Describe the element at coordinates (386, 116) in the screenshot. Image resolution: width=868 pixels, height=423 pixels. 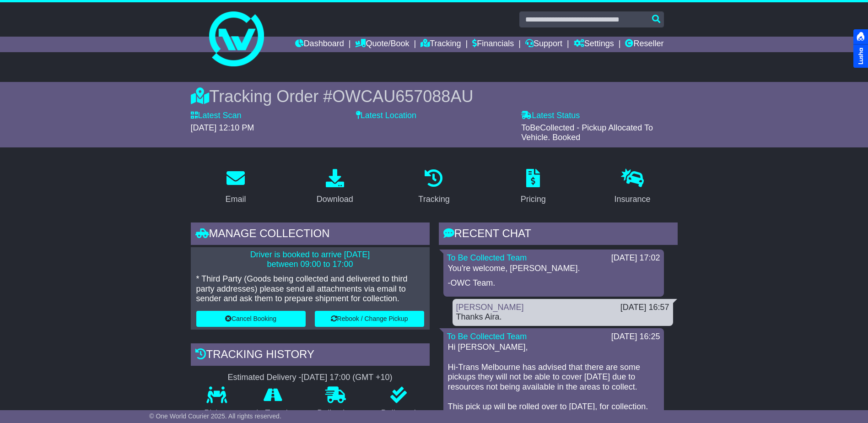
I see `label: Latest Location` at that location.